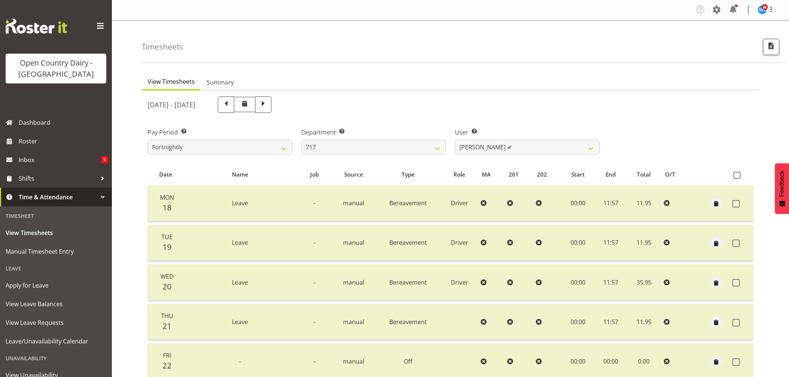 Image resolution: width=789 pixels, height=377 pixels. Describe the element at coordinates (167, 287) in the screenshot. I see `span: 20` at that location.